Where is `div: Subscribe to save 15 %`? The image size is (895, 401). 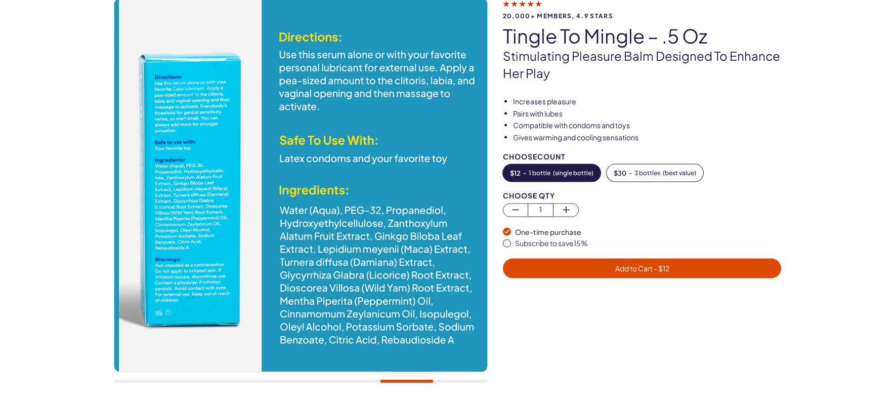 div: Subscribe to save 15 % is located at coordinates (648, 243).